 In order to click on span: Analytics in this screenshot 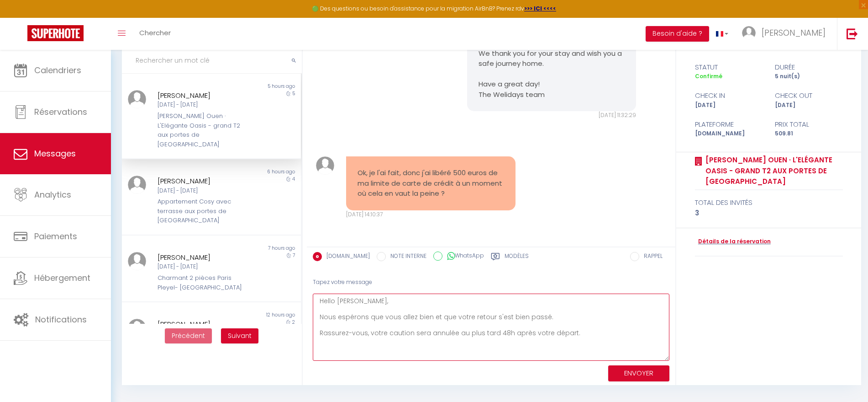, I will do `click(53, 194)`.